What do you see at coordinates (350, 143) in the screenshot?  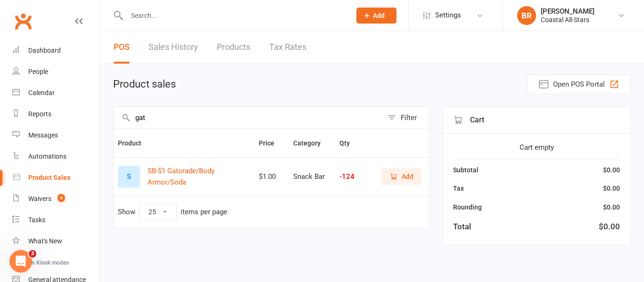 I see `span: Qty` at bounding box center [350, 143].